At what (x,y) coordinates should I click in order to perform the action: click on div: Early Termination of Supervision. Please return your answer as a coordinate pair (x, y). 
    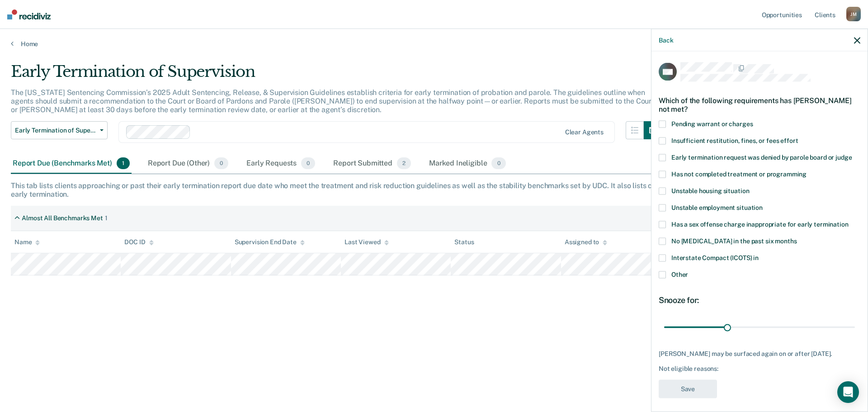
    Looking at the image, I should click on (337, 75).